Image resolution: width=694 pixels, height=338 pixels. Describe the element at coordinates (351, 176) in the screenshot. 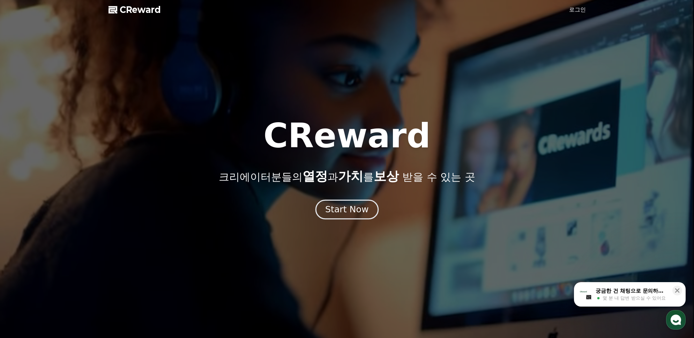

I see `span: 가치` at that location.